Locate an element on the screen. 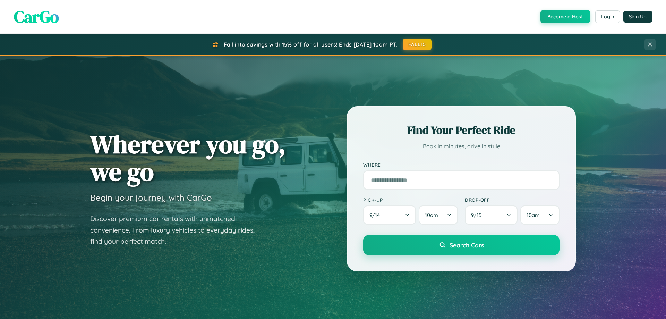 This screenshot has height=319, width=666. button: FALL15 is located at coordinates (418, 44).